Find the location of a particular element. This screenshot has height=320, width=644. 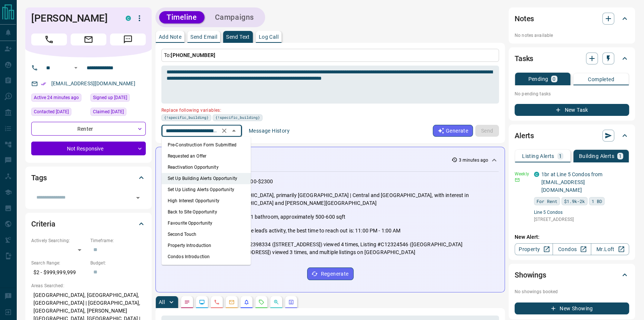

li: High Interest Opportunity is located at coordinates (207, 201).